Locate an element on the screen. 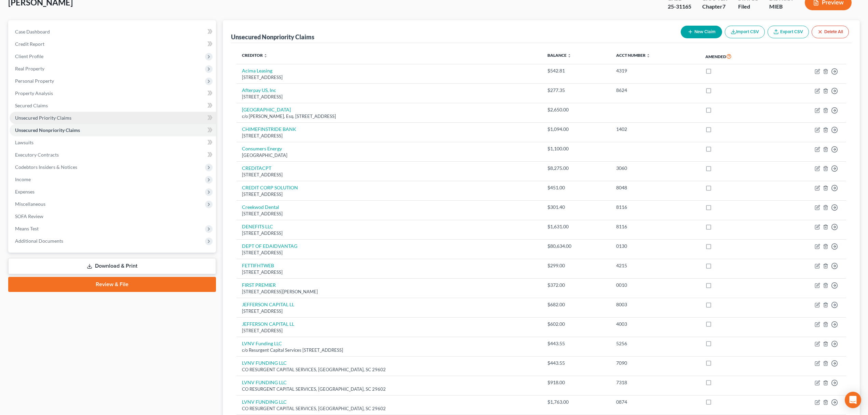  span: Codebtors Insiders & Notices is located at coordinates (46, 167).